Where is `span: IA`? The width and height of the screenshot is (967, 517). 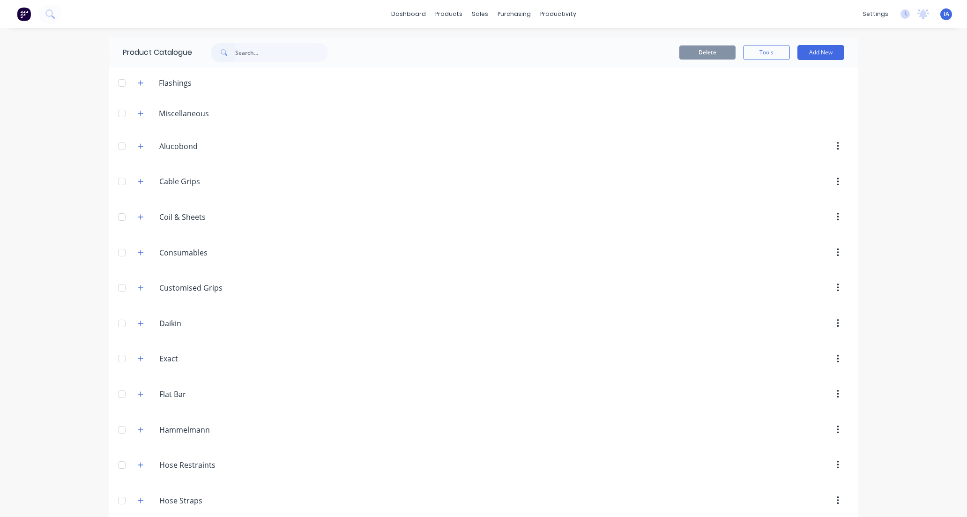
span: IA is located at coordinates (947, 14).